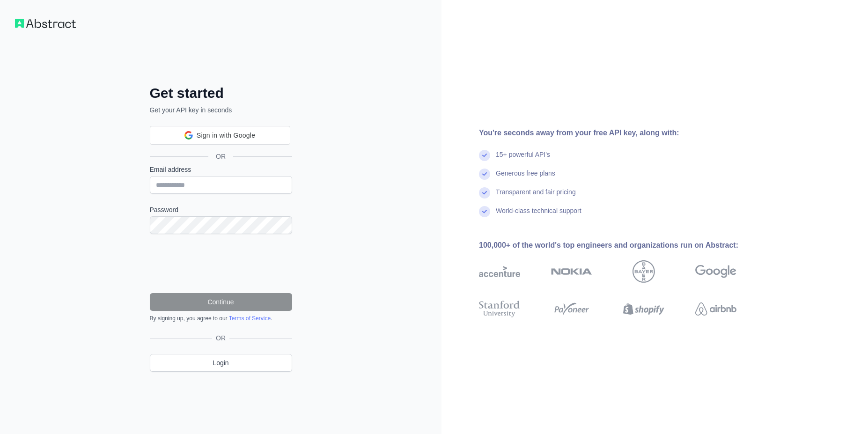 The width and height of the screenshot is (868, 434). Describe the element at coordinates (539, 216) in the screenshot. I see `div: World-class technical support` at that location.